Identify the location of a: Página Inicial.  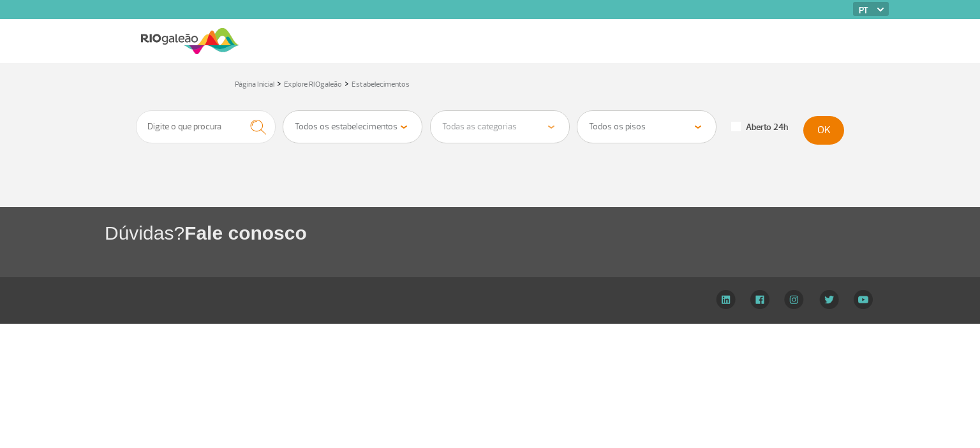
(255, 84).